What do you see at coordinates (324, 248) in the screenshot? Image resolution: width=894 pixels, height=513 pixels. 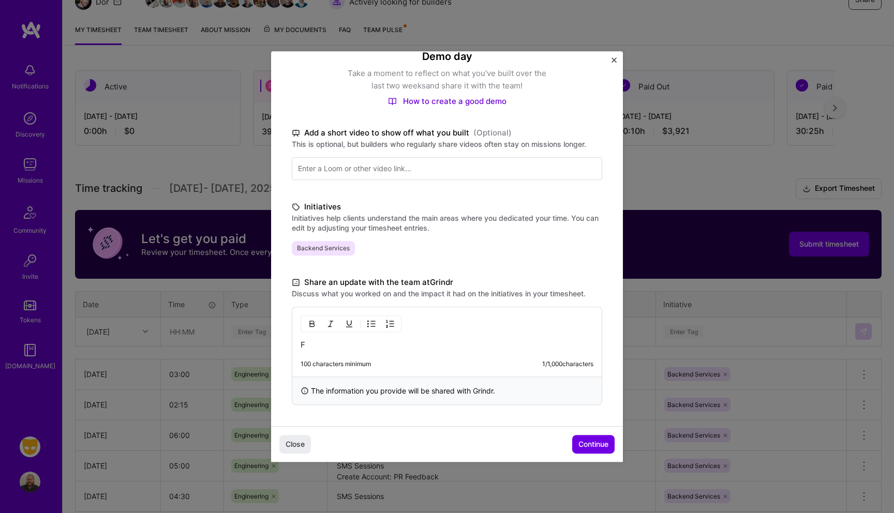 I see `span: Backend Services` at bounding box center [324, 248].